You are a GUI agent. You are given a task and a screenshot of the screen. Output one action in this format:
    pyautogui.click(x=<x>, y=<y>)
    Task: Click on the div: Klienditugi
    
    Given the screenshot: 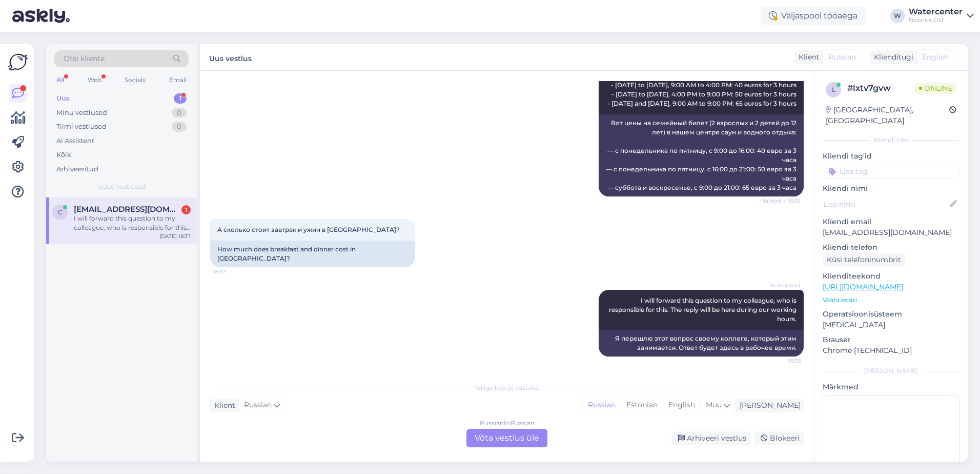 What is the action you would take?
    pyautogui.click(x=891, y=57)
    